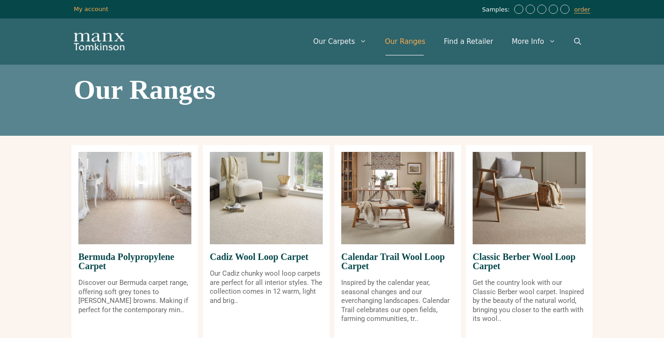 Image resolution: width=664 pixels, height=338 pixels. What do you see at coordinates (91, 9) in the screenshot?
I see `a: My account` at bounding box center [91, 9].